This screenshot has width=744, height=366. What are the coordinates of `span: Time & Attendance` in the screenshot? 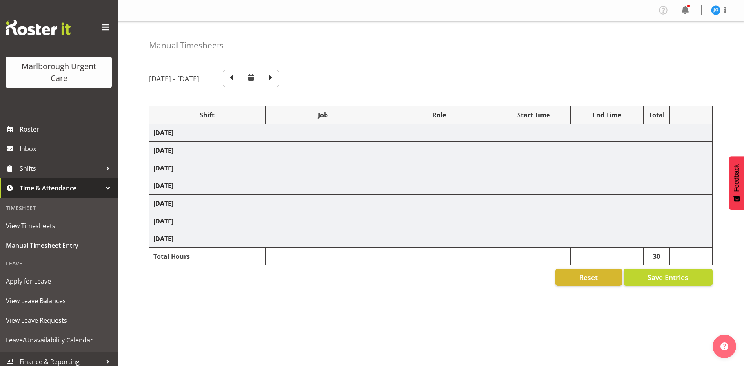 It's located at (61, 188).